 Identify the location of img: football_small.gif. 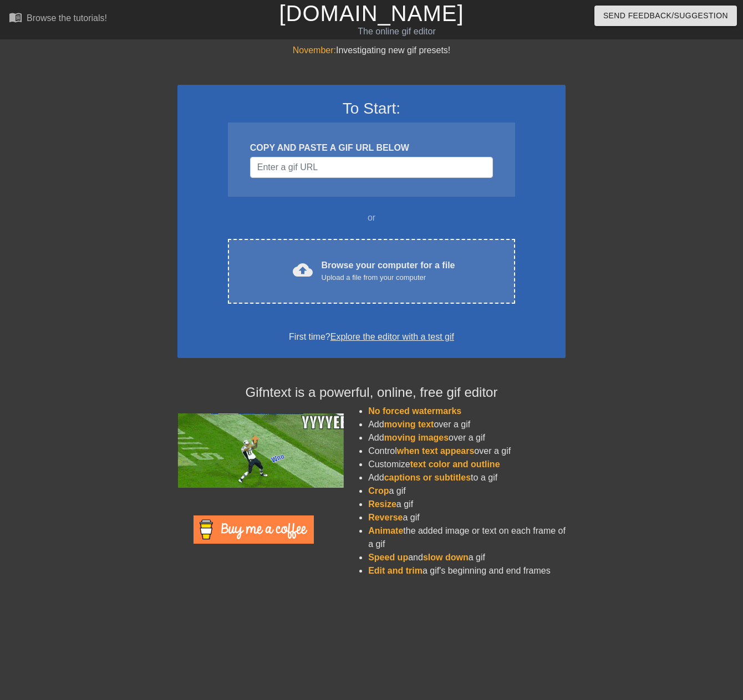
(261, 451).